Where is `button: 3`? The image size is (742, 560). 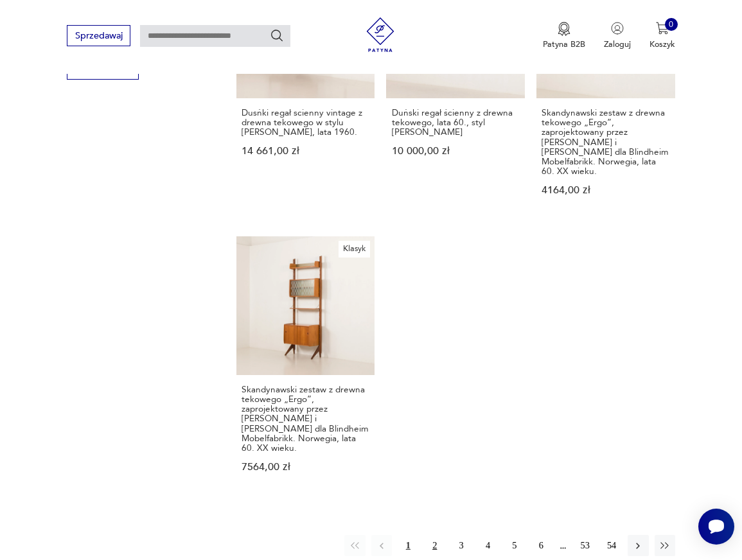 button: 3 is located at coordinates (461, 545).